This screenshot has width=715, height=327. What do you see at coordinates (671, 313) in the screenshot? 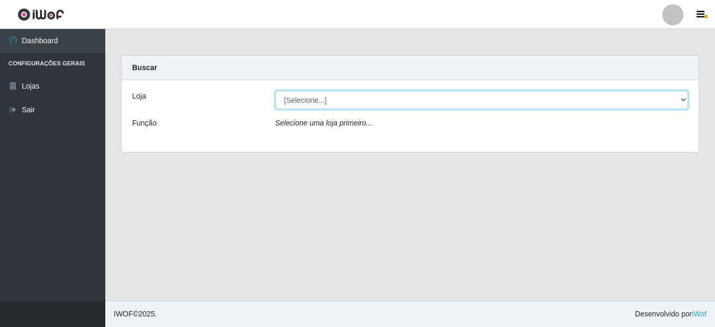
I see `span: Desenvolvido por` at bounding box center [671, 313].